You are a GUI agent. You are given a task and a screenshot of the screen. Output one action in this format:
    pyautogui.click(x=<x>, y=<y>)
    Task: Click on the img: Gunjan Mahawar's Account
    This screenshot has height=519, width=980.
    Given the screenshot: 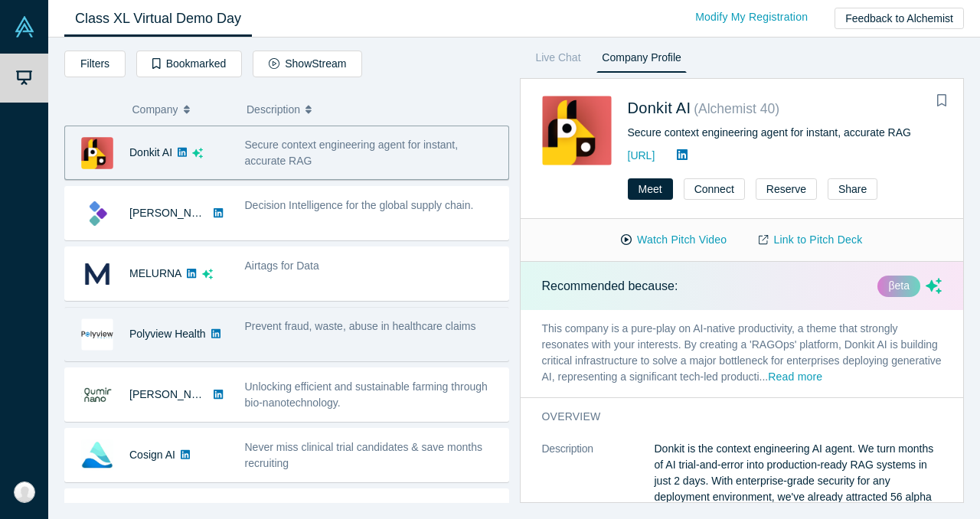 What is the action you would take?
    pyautogui.click(x=24, y=493)
    